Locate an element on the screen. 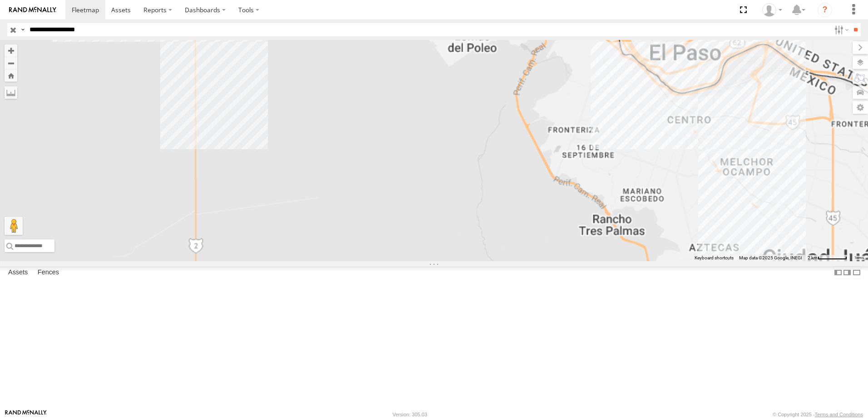  button: Map Scale: 2 km per 61 pixels is located at coordinates (827, 258).